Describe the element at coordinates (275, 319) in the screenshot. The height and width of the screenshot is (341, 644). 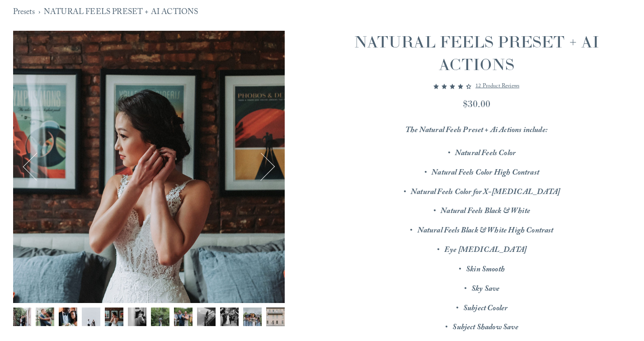
I see `button: Image 12 of 12` at that location.